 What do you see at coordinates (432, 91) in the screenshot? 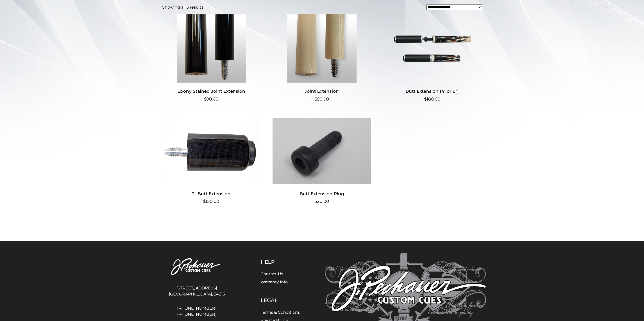
I see `h2: Butt Extension (4″ or 8″)` at bounding box center [432, 91].